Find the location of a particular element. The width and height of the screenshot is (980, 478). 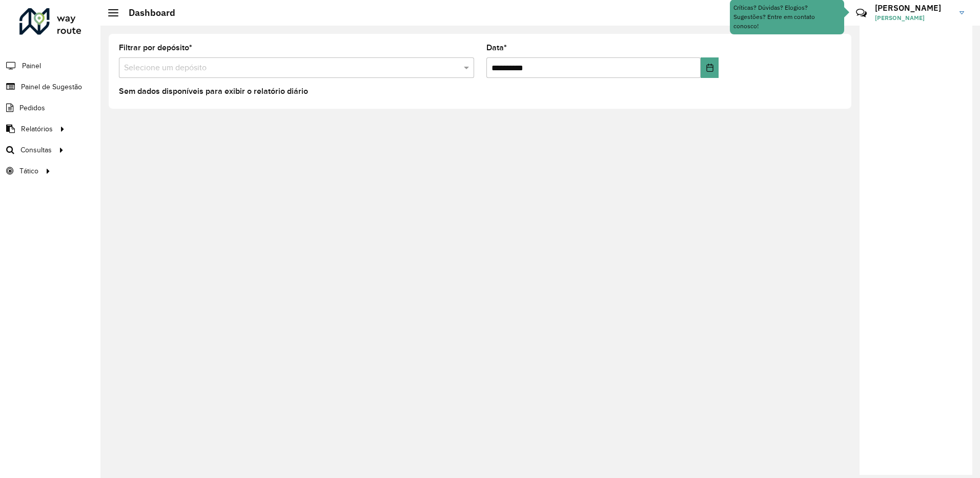

span: Pedidos is located at coordinates (32, 108).